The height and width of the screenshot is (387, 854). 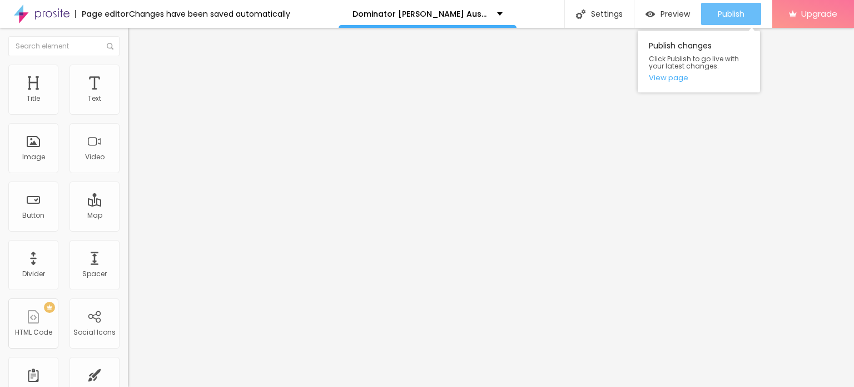 What do you see at coordinates (650, 14) in the screenshot?
I see `img: view-1.svg` at bounding box center [650, 14].